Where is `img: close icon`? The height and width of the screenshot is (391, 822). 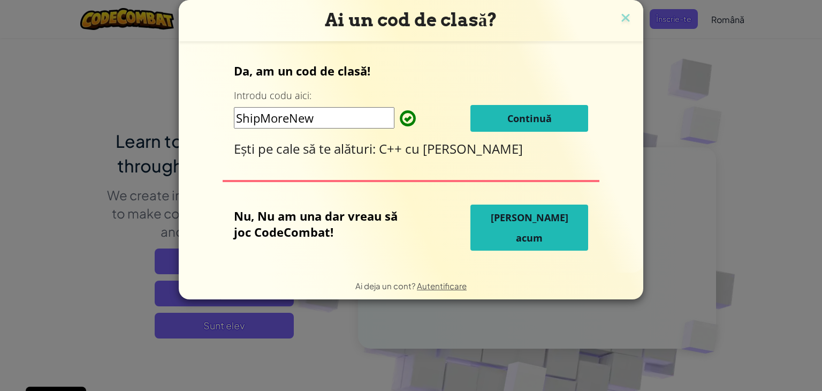
img: close icon is located at coordinates (625, 19).